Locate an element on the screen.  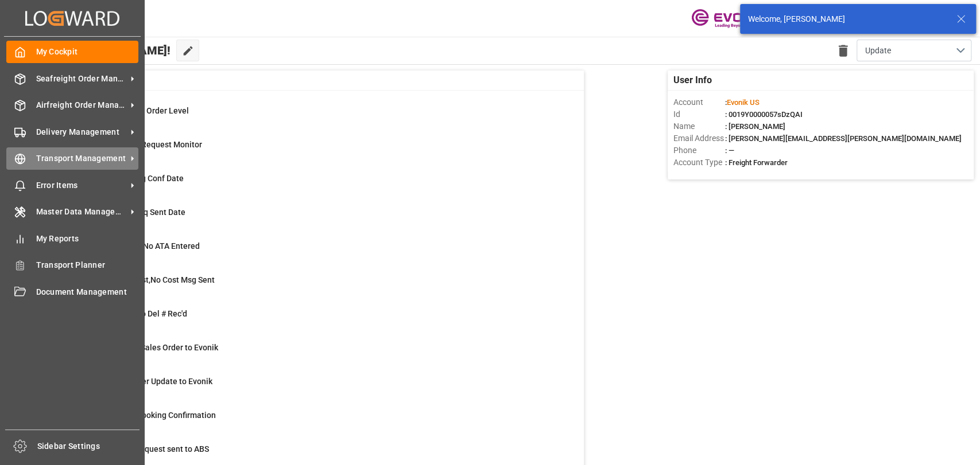
img: Evonik-brand-mark-Deep-Purple-RGB.jpeg_1700498283.jpeg is located at coordinates (729, 18).